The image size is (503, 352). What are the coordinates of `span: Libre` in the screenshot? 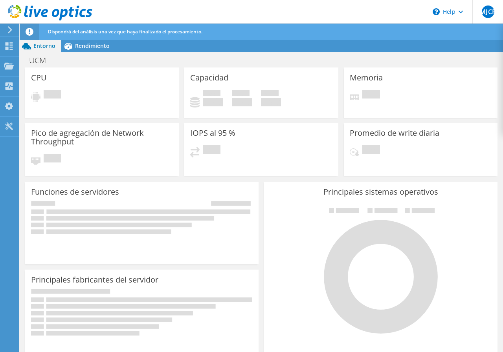 It's located at (240, 94).